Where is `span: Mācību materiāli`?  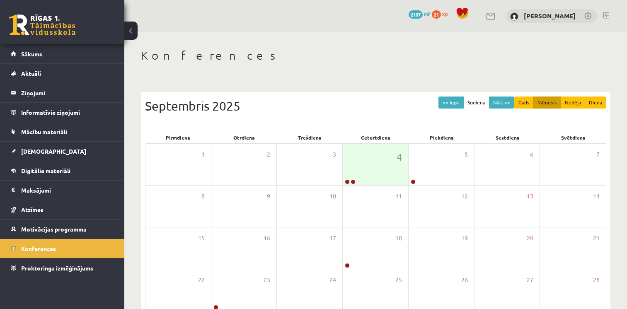 span: Mācību materiāli is located at coordinates (44, 132).